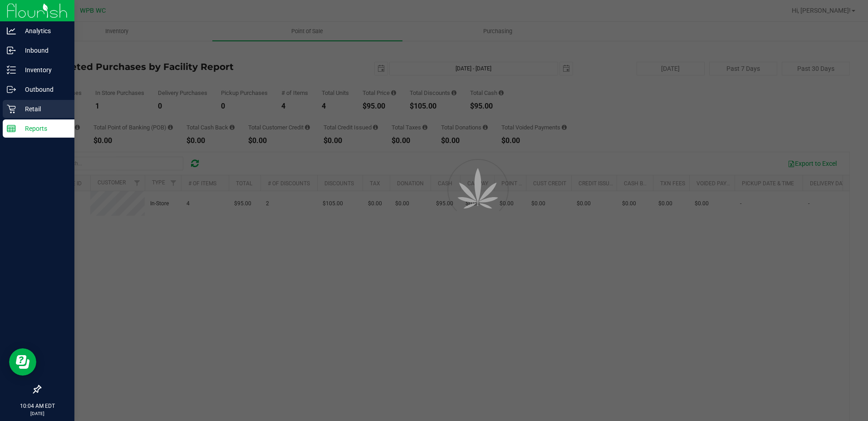 The height and width of the screenshot is (421, 868). I want to click on inline-svg: Analytics, so click(11, 31).